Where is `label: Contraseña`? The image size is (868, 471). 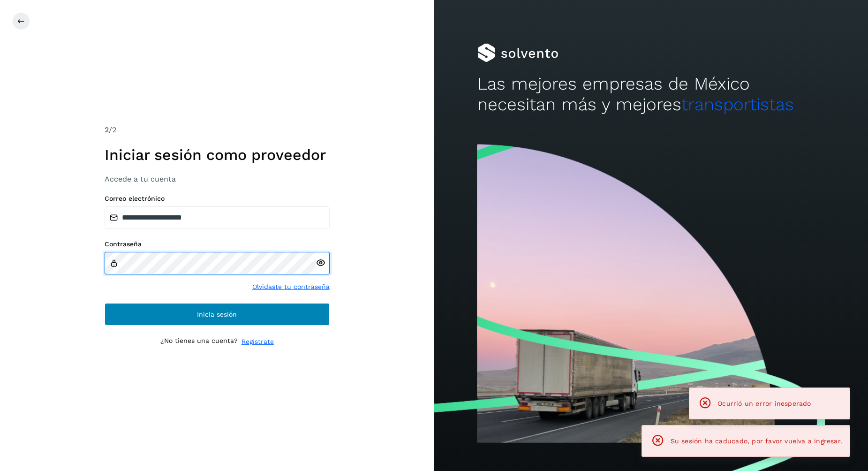 label: Contraseña is located at coordinates (217, 244).